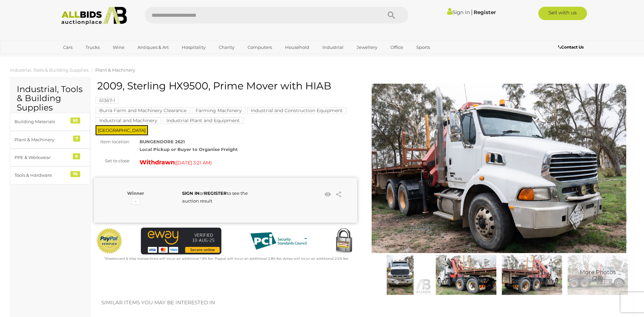 Image resolution: width=644 pixels, height=317 pixels. Describe the element at coordinates (115, 70) in the screenshot. I see `span: Plant & Machinery` at that location.